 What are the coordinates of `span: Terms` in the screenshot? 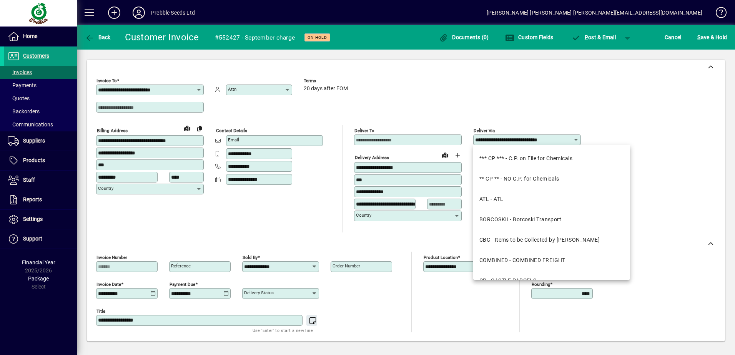 It's located at (327, 81).